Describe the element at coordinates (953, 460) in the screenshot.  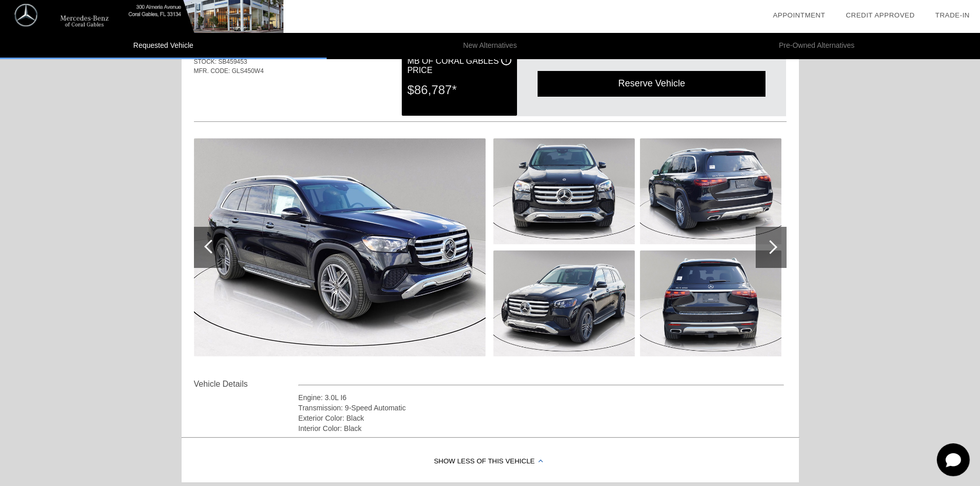
I see `svg: Start Chat` at that location.